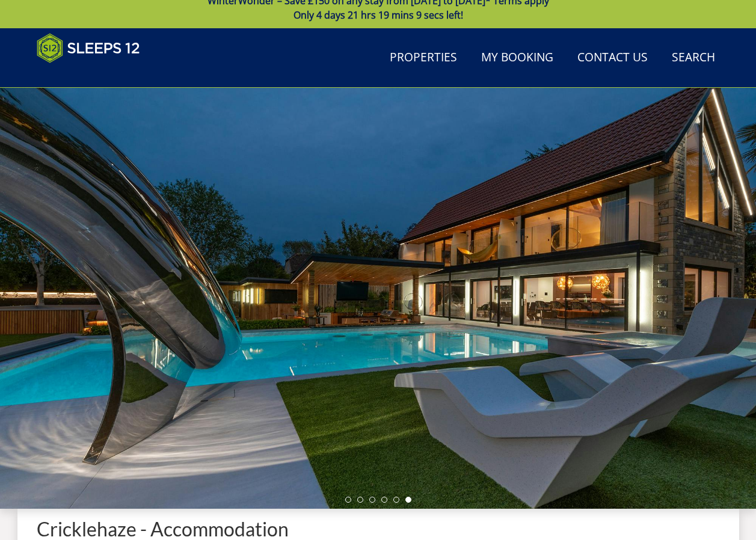 This screenshot has height=540, width=756. I want to click on span: Only 4 days 21 hrs 19 mins 9 secs left!, so click(378, 15).